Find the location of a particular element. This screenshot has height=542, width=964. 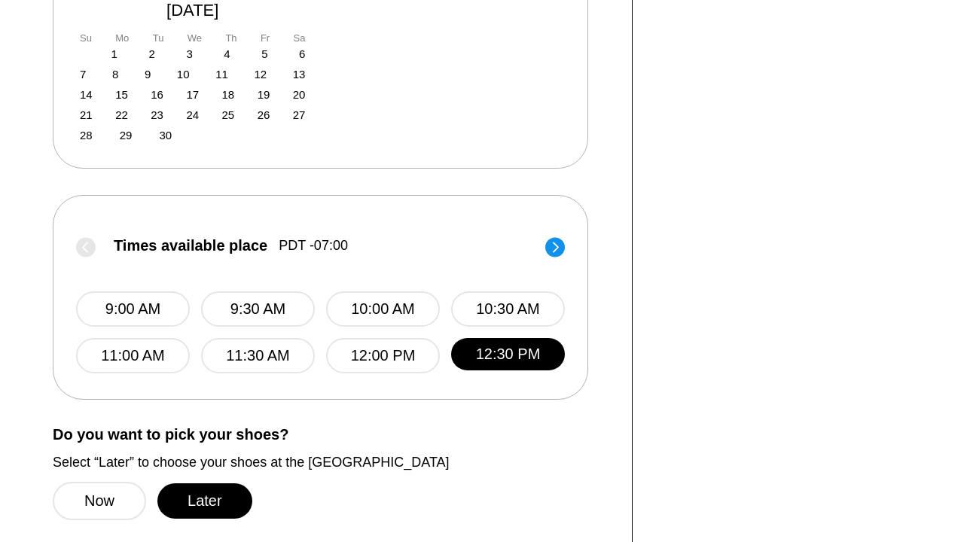

span: PDT -07:00 is located at coordinates (313, 245).